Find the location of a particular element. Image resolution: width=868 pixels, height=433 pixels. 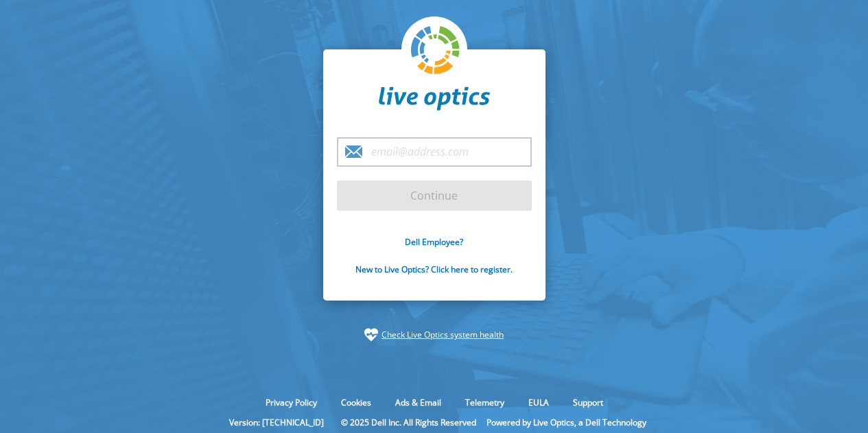

a: Dell Employee? is located at coordinates (434, 241).